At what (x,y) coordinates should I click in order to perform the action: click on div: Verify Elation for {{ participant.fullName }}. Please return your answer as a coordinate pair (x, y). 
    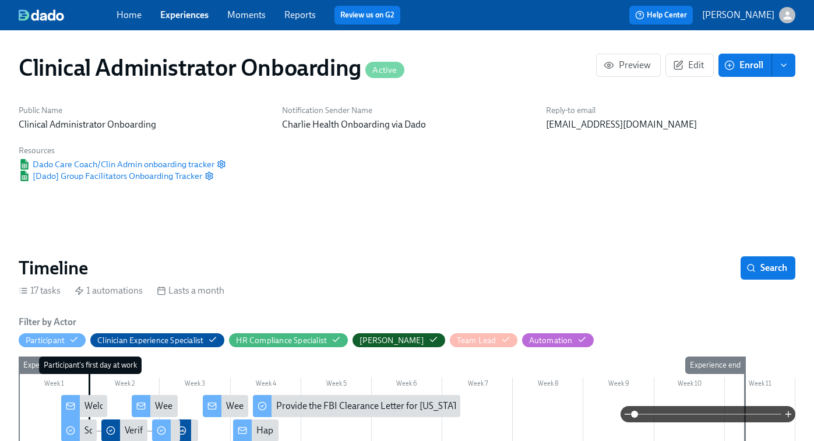
    Looking at the image, I should click on (208, 431).